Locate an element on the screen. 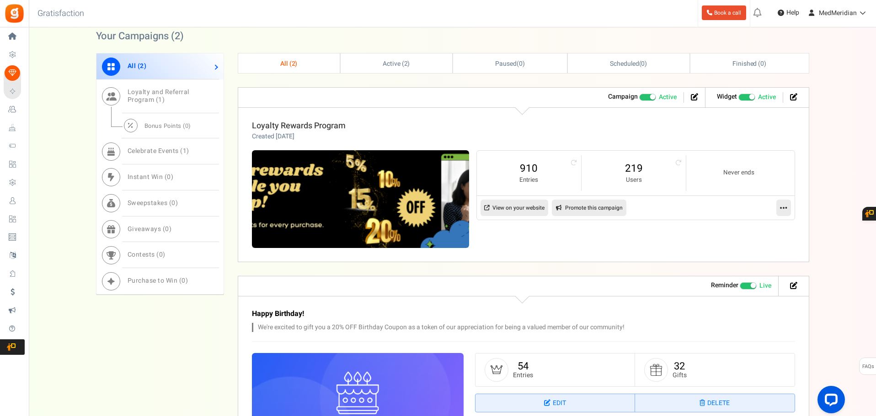 The width and height of the screenshot is (876, 416). span: Giveaways ( ) is located at coordinates (149, 229).